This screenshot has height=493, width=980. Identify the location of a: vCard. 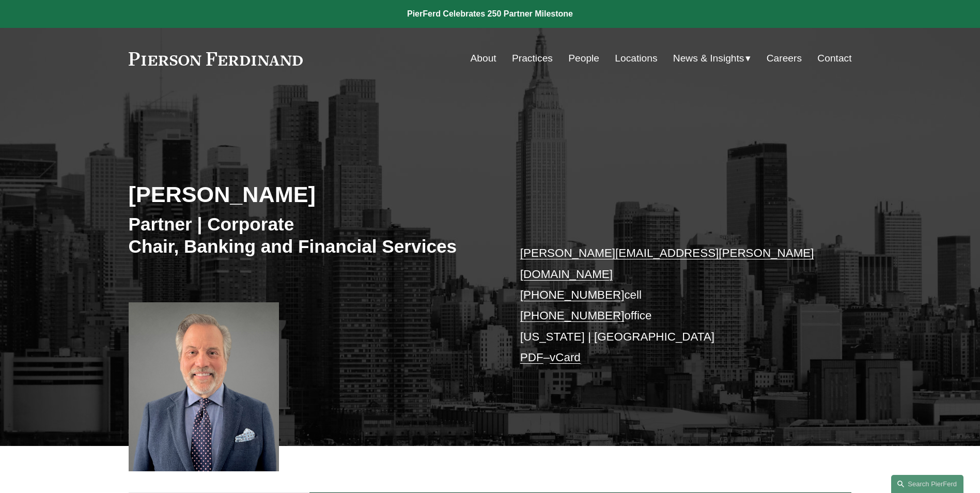
(565, 357).